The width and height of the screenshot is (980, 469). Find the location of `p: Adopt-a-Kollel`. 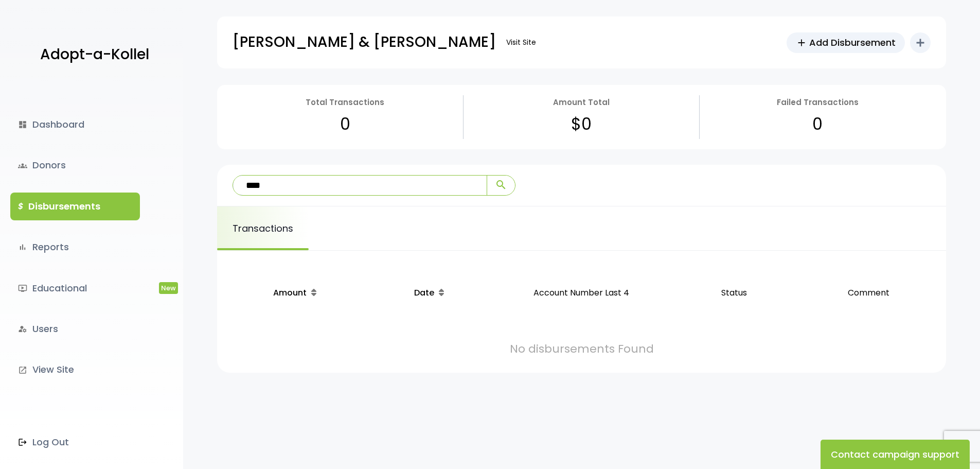

p: Adopt-a-Kollel is located at coordinates (94, 55).